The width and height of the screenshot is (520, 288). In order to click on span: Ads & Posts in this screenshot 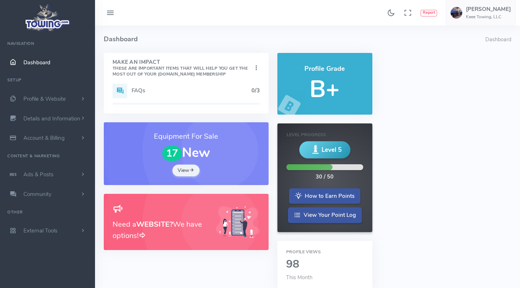, I will do `click(38, 175)`.